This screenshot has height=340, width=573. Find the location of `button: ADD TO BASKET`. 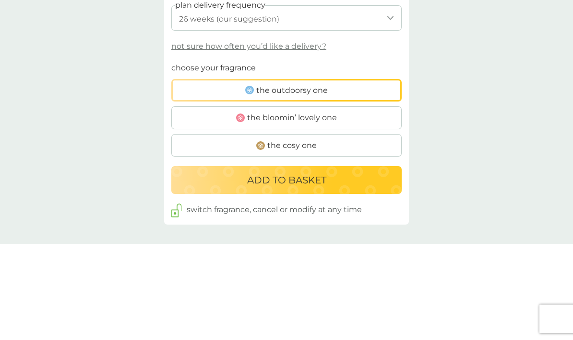

button: ADD TO BASKET is located at coordinates (286, 180).